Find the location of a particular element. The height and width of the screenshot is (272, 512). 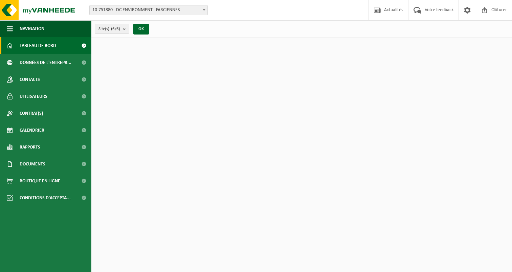

span: Tableau de bord is located at coordinates (38, 46).